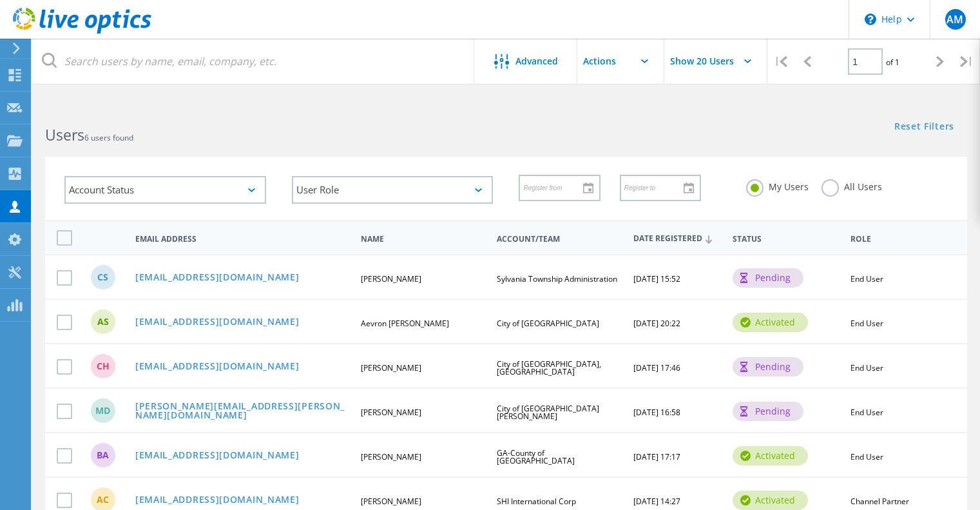 This screenshot has height=510, width=980. What do you see at coordinates (852, 185) in the screenshot?
I see `label: All Users` at bounding box center [852, 185].